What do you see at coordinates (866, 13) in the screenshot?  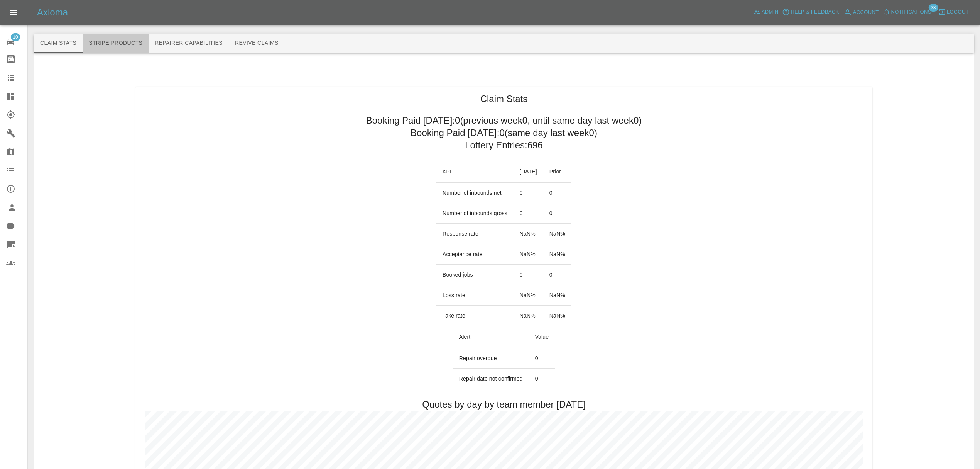 I see `span: Account` at bounding box center [866, 13].